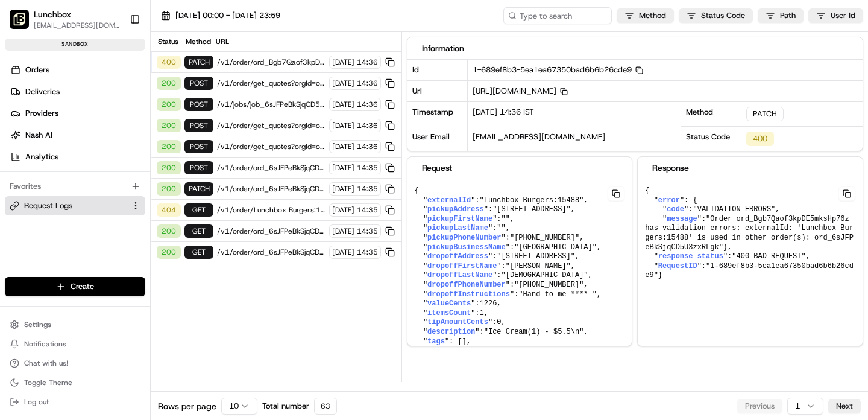 The image size is (868, 420). What do you see at coordinates (449, 200) in the screenshot?
I see `span: externalId` at bounding box center [449, 200].